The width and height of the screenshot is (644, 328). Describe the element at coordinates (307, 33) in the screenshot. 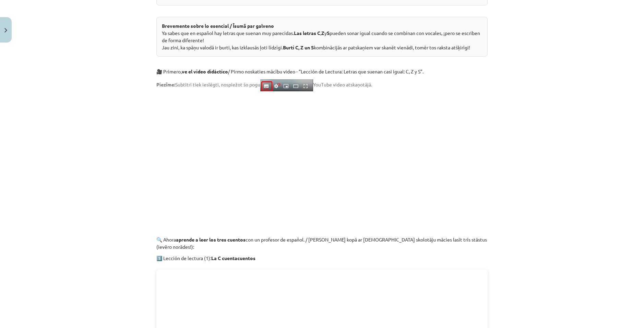

I see `b: Las letras C` at that location.